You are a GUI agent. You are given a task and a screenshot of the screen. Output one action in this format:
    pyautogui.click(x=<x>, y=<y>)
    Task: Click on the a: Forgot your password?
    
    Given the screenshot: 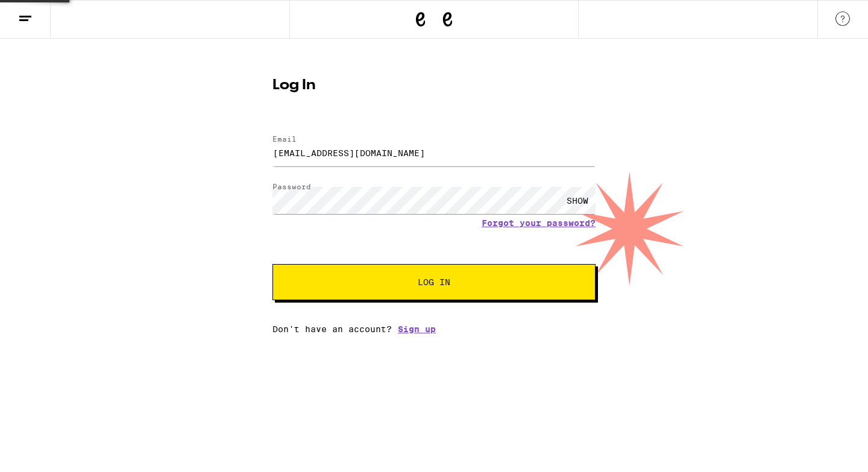 What is the action you would take?
    pyautogui.click(x=539, y=223)
    